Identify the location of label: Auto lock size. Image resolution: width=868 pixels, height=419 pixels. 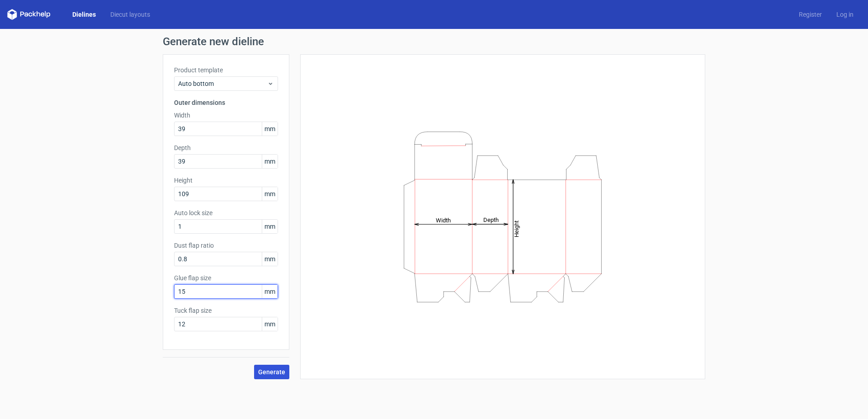
(226, 213).